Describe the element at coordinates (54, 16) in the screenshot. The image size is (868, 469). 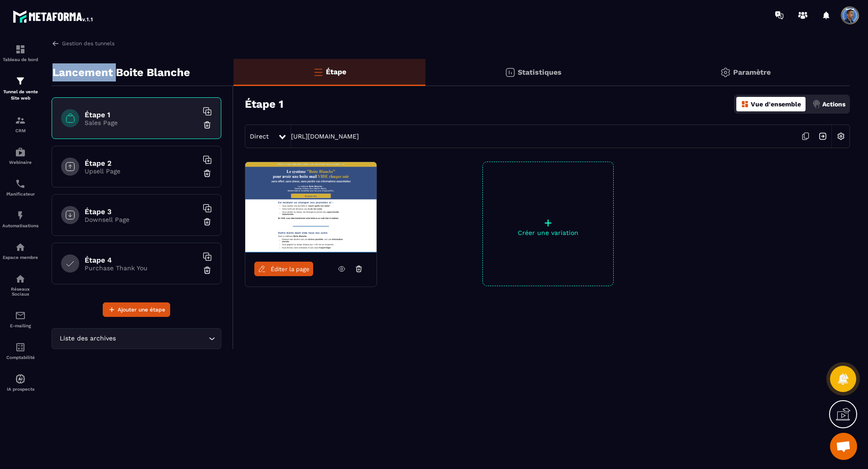
I see `img: logo` at that location.